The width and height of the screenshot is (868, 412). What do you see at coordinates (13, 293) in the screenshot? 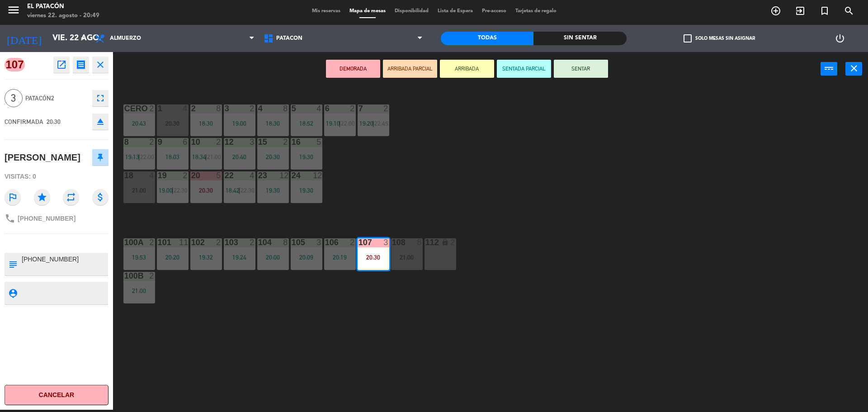
I see `i: person_pin` at bounding box center [13, 293].